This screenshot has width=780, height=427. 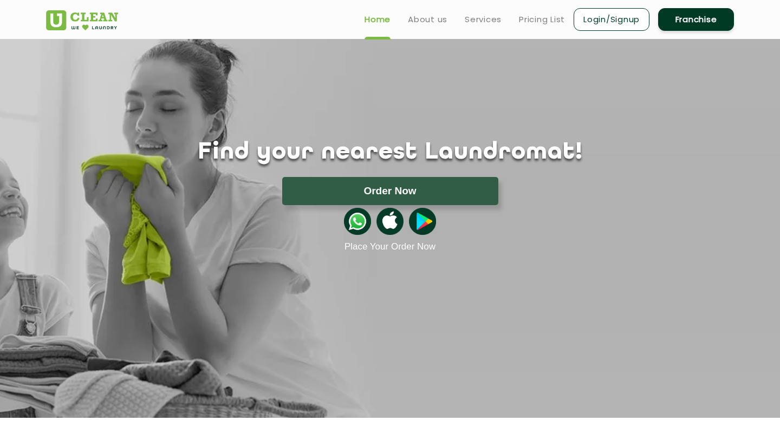 What do you see at coordinates (390, 247) in the screenshot?
I see `a: Place Your Order Now` at bounding box center [390, 247].